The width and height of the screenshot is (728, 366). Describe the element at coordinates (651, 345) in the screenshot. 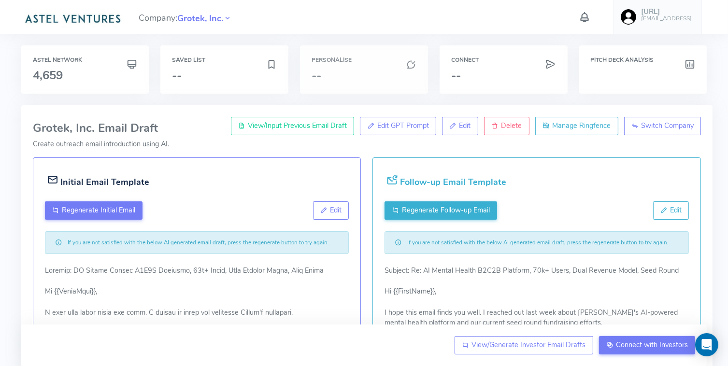

I see `span: Connect with Investors` at that location.